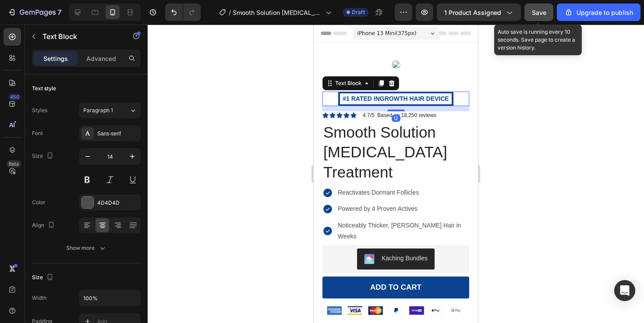 This screenshot has width=644, height=323. What do you see at coordinates (40, 110) in the screenshot?
I see `div: Styles` at bounding box center [40, 110].